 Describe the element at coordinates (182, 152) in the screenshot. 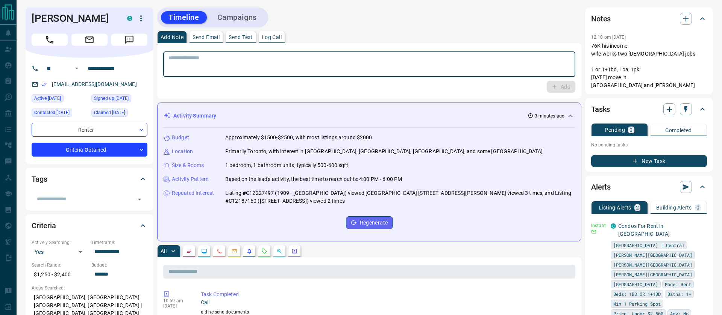

I see `p: Location` at that location.